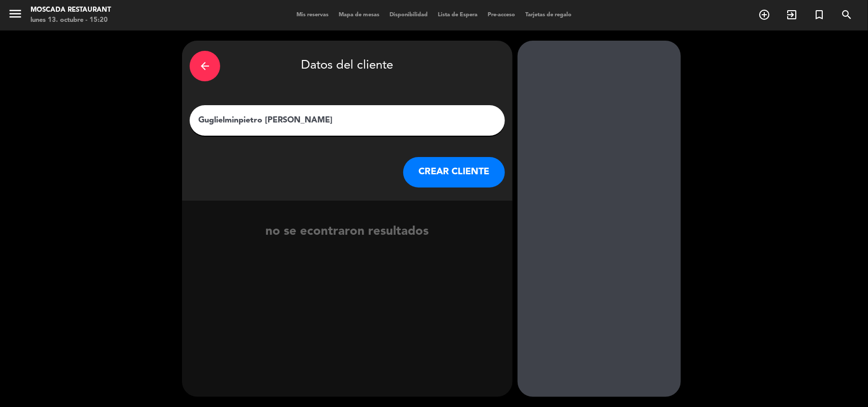 Image resolution: width=868 pixels, height=407 pixels. What do you see at coordinates (348, 120) in the screenshot?
I see `input: Escriba nombre, correo electrónico o número de teléfono...` at bounding box center [348, 120].